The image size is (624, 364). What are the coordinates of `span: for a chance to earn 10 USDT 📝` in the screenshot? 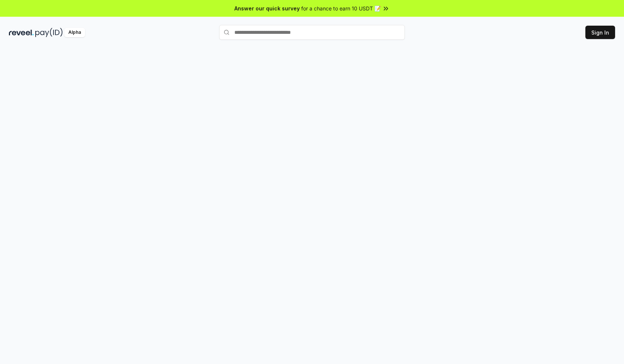 It's located at (341, 8).